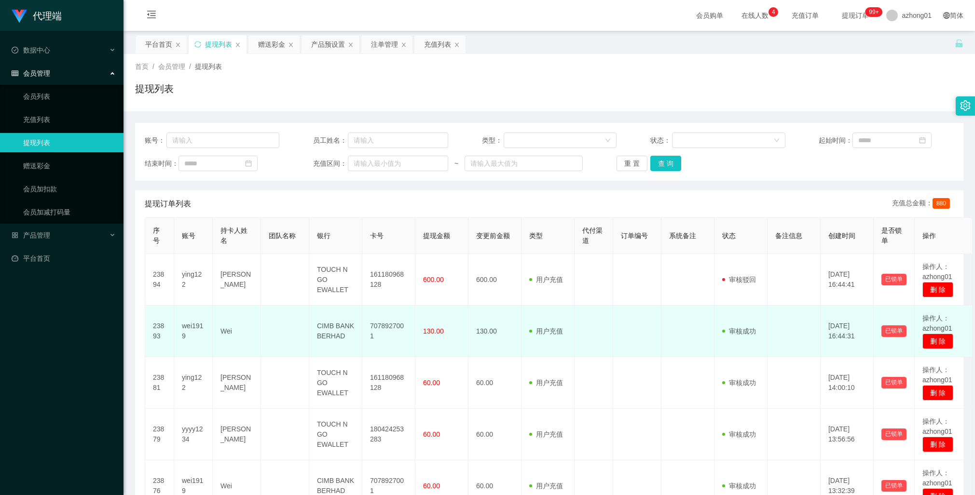 The height and width of the screenshot is (495, 975). Describe the element at coordinates (661, 140) in the screenshot. I see `span: 状态：` at that location.